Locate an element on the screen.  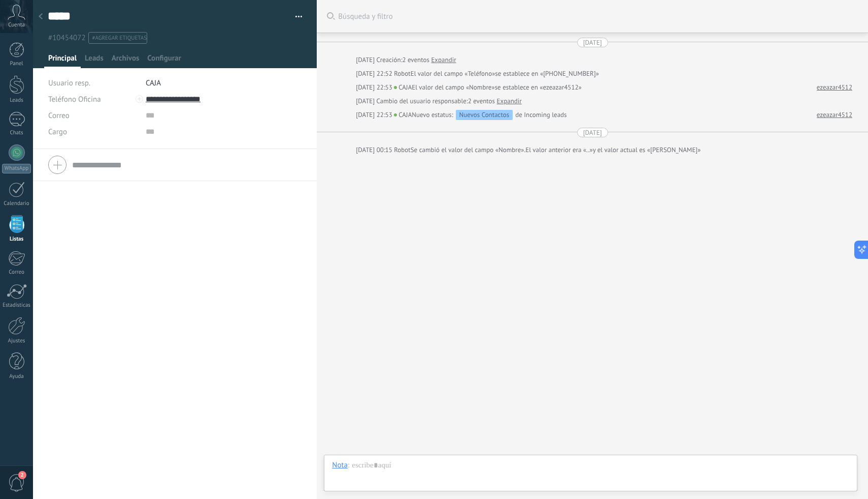
div: de Incoming leads is located at coordinates (489, 115).